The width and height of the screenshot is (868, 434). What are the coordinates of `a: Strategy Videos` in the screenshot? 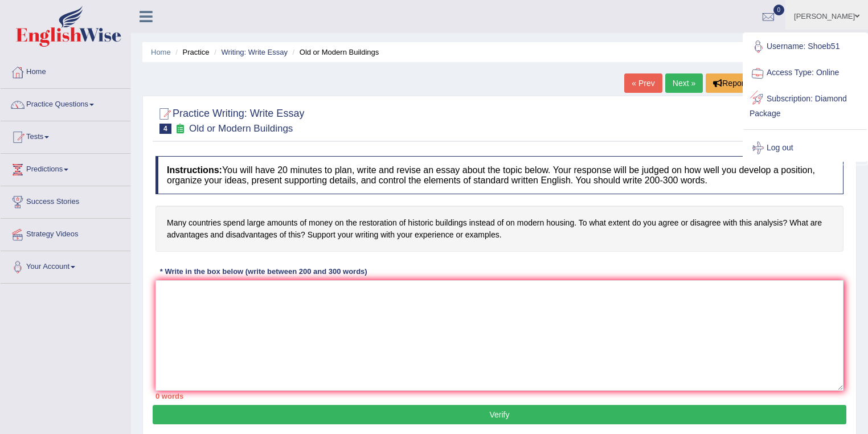 It's located at (65, 233).